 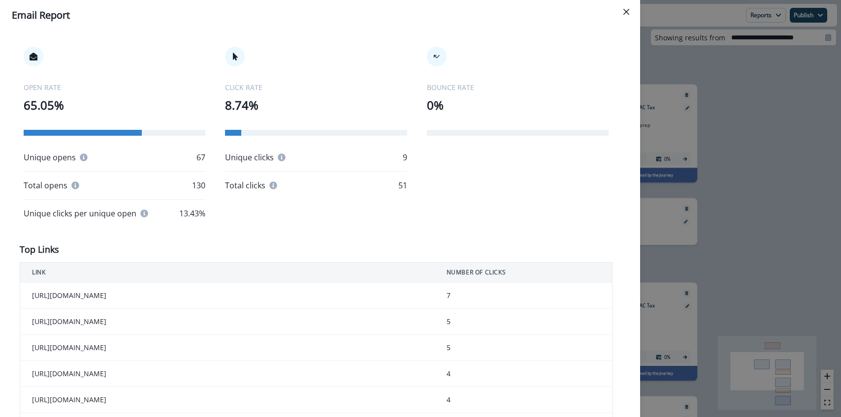 I want to click on p: Total clicks, so click(x=245, y=186).